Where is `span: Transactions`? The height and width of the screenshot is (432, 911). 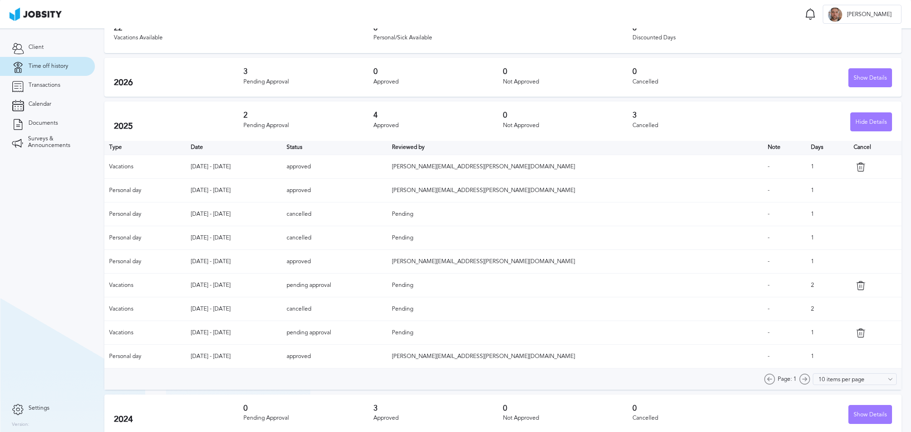 span: Transactions is located at coordinates (44, 85).